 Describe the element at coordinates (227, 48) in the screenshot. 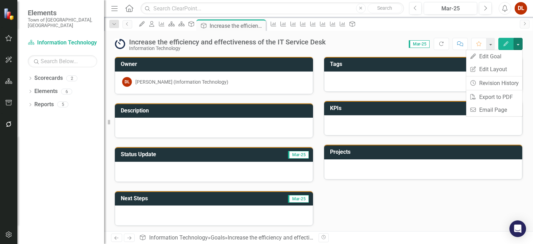

I see `div: Information Technology` at that location.